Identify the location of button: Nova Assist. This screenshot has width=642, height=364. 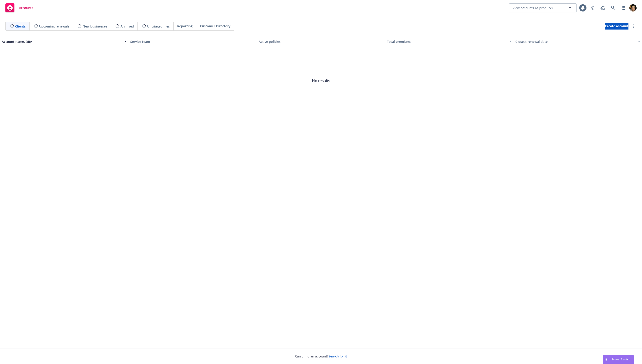
(618, 360).